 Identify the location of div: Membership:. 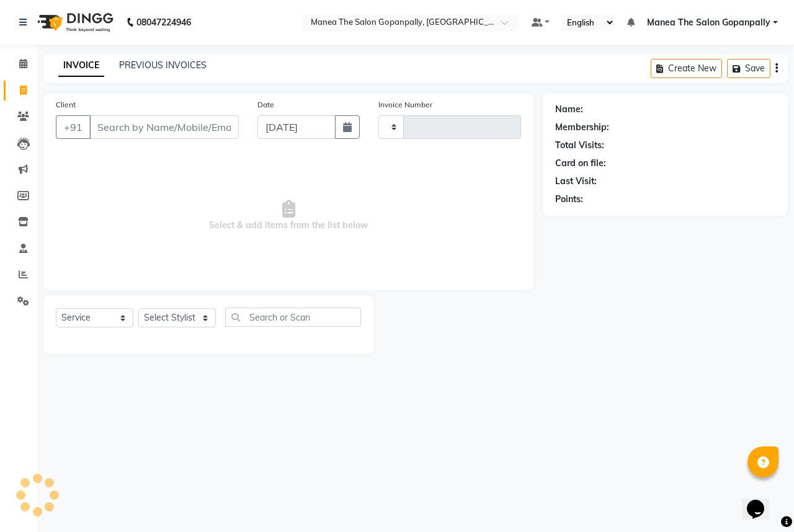
(582, 127).